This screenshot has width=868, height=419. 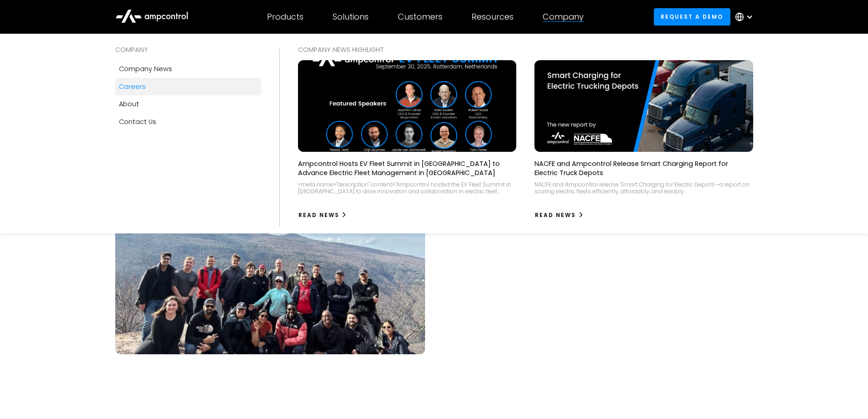 I want to click on div: Contact Us, so click(x=137, y=122).